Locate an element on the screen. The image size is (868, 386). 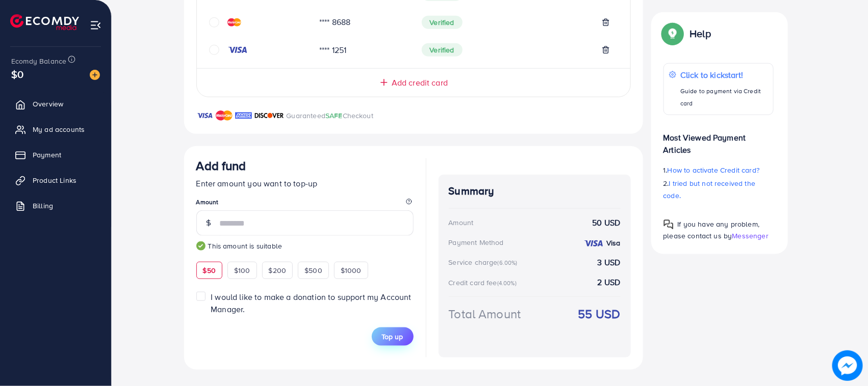
p: Enter amount you want to top-up is located at coordinates (305, 183).